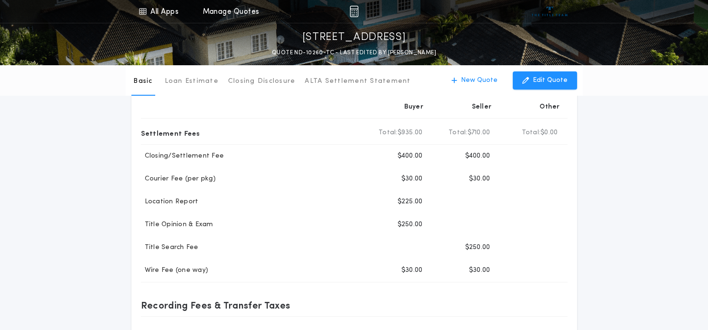 This screenshot has height=330, width=708. What do you see at coordinates (169, 247) in the screenshot?
I see `p: Title Search Fee` at bounding box center [169, 247].